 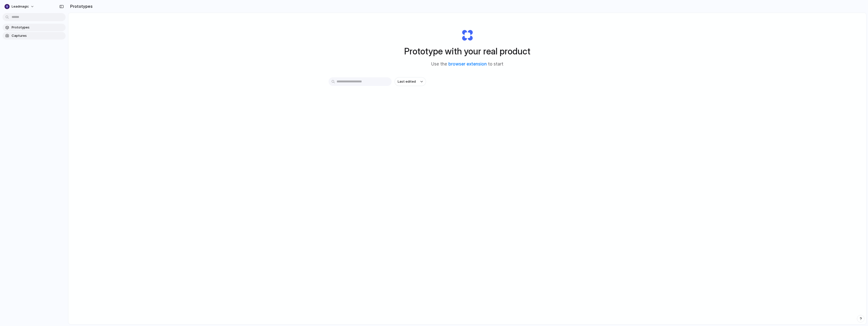 I want to click on span: Last edited, so click(x=406, y=82).